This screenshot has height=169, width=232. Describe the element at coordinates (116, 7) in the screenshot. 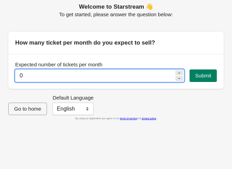

I see `h2: Welcome to Starstream 👋` at that location.